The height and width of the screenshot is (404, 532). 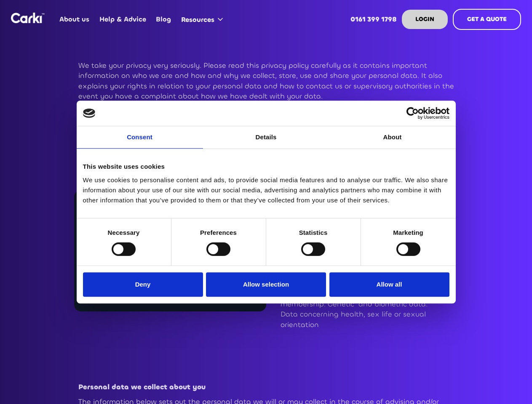 I want to click on strong: Personal data we collect about you, so click(x=142, y=387).